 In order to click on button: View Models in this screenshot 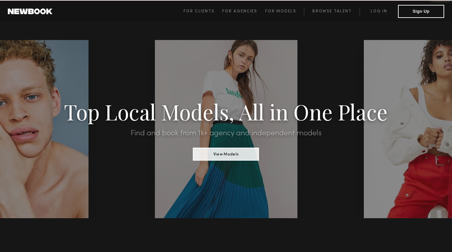, I will do `click(226, 154)`.